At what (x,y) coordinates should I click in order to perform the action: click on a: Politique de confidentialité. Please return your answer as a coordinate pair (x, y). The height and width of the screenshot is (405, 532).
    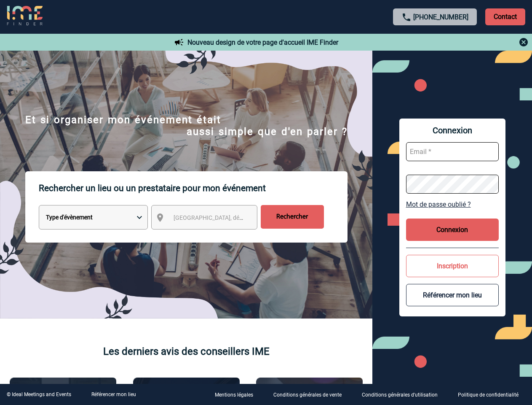
    Looking at the image, I should click on (492, 394).